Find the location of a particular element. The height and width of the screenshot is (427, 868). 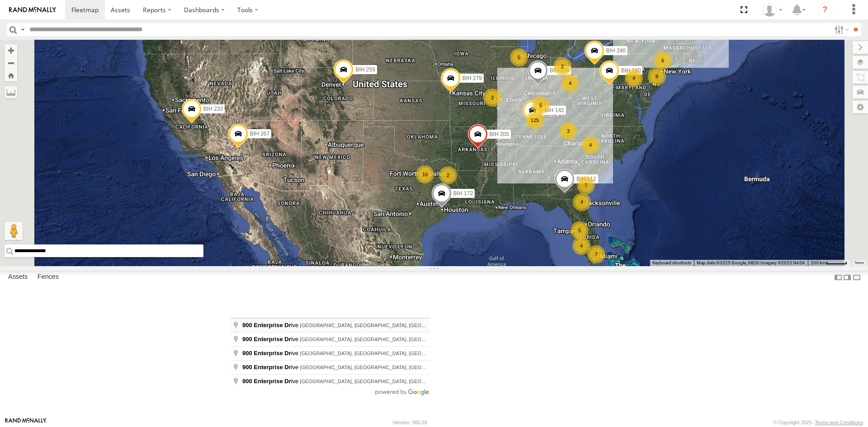

div: Version: 305.03 is located at coordinates (410, 422).